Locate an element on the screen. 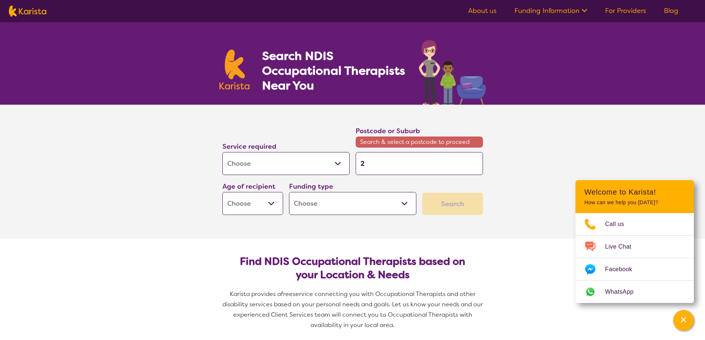 The height and width of the screenshot is (340, 705). input: Type is located at coordinates (419, 164).